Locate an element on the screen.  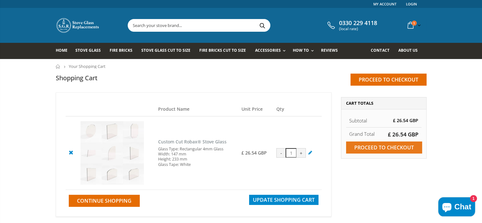
a: Stove Glass is located at coordinates (90, 51).